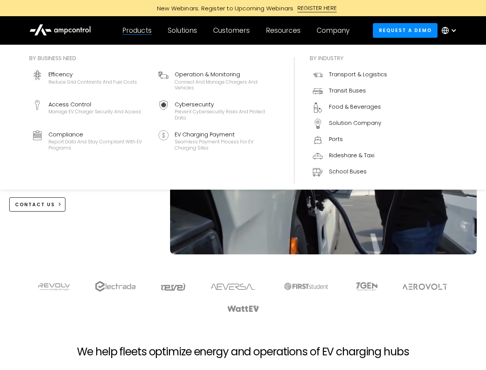 This screenshot has width=486, height=370. I want to click on div: Cybersecurity, so click(225, 104).